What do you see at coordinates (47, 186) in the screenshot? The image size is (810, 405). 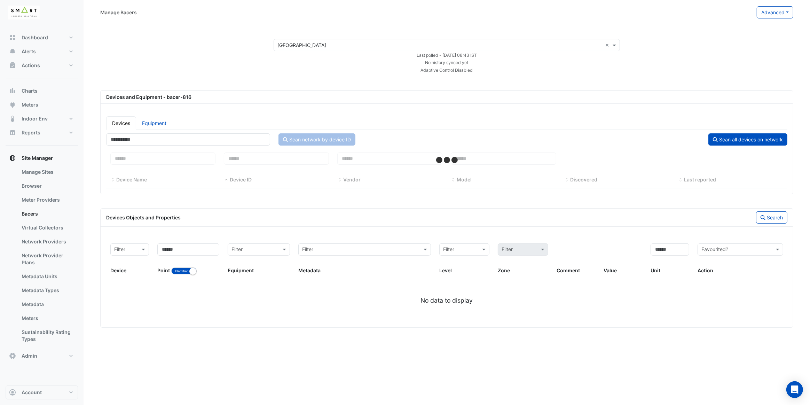 I see `a: Browser` at bounding box center [47, 186].